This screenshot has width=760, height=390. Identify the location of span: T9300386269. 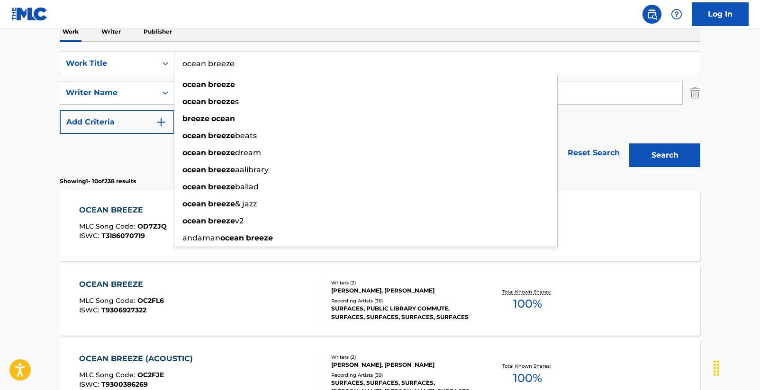
(125, 385).